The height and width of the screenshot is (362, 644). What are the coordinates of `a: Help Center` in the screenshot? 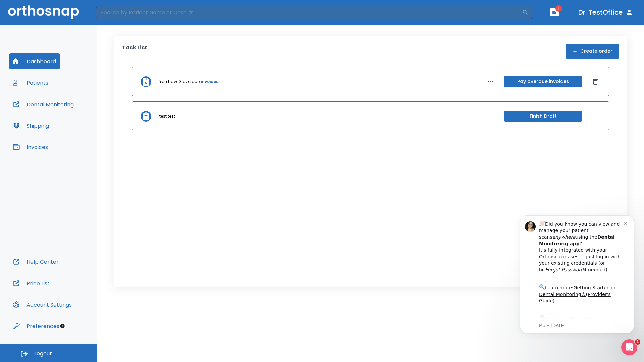 It's located at (36, 262).